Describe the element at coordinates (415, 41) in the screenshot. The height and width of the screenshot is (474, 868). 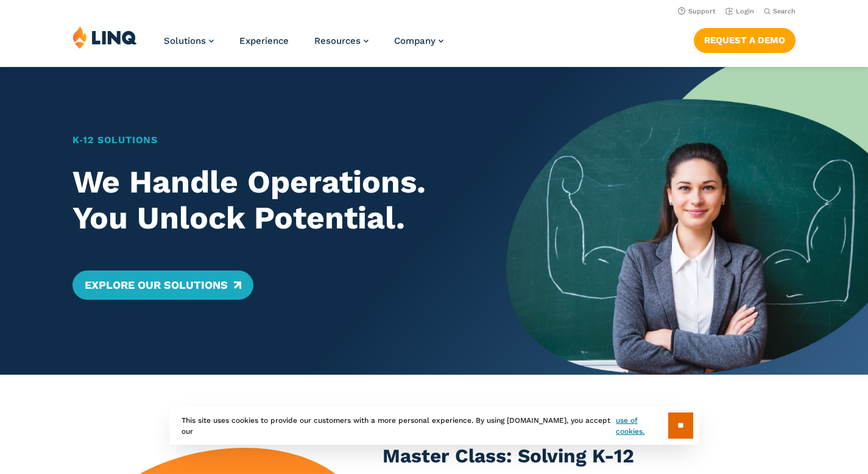
I see `span: Company` at that location.